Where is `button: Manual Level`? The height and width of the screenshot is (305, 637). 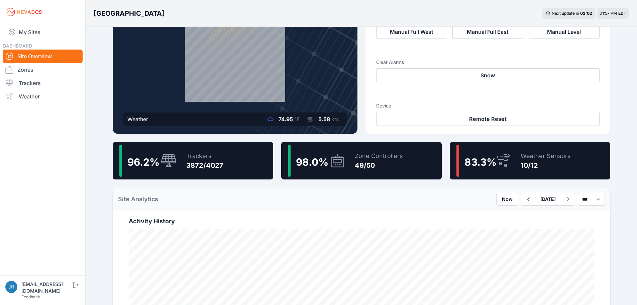
button: Manual Level is located at coordinates (564, 32).